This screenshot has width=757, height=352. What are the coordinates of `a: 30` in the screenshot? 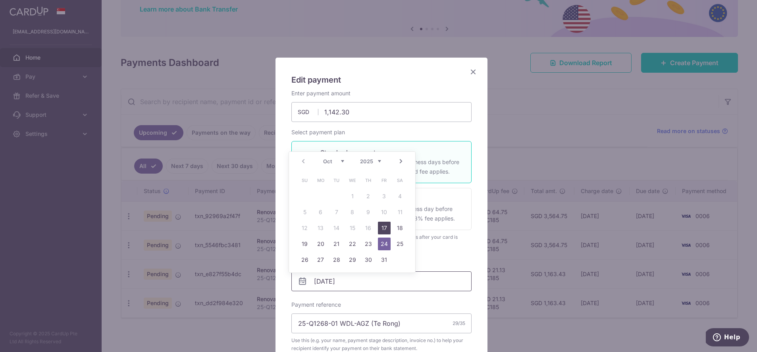 It's located at (368, 260).